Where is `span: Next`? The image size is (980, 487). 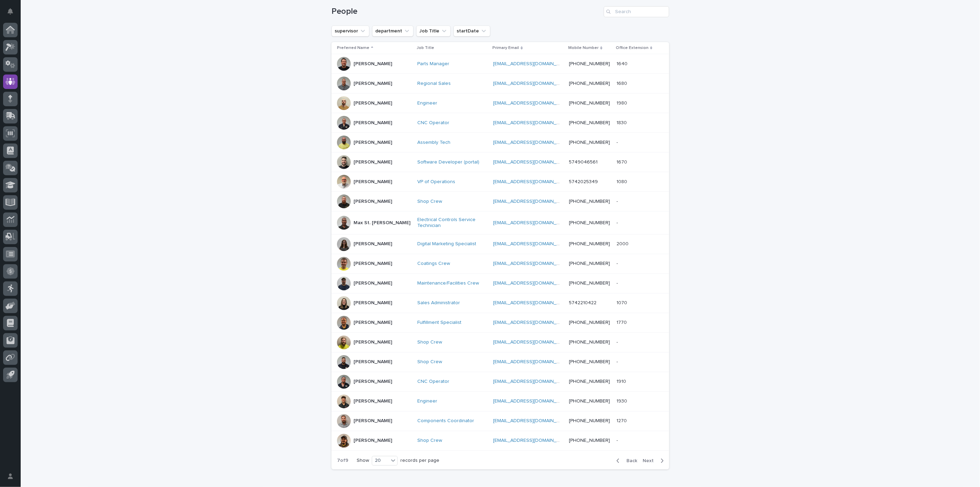 span: Next is located at coordinates (650, 461).